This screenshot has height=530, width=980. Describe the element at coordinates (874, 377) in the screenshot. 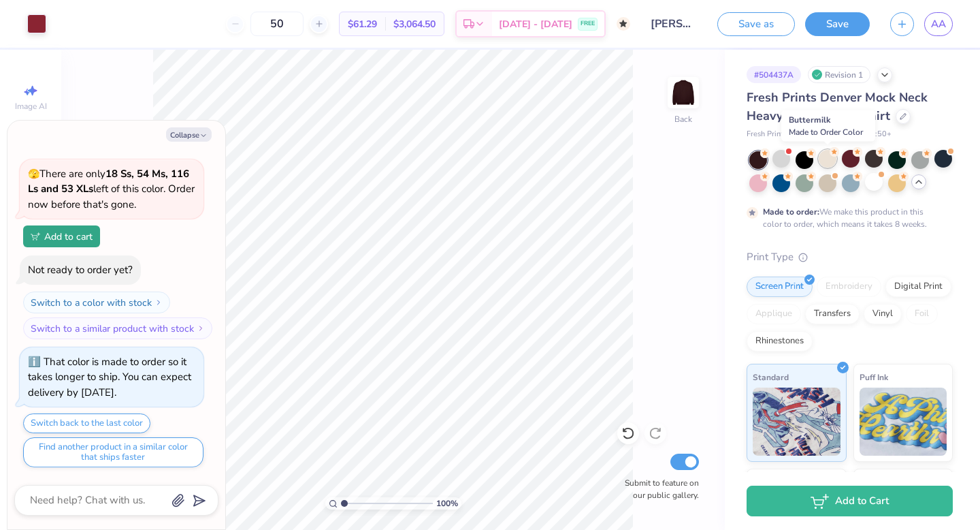

I see `span: Puff Ink` at that location.